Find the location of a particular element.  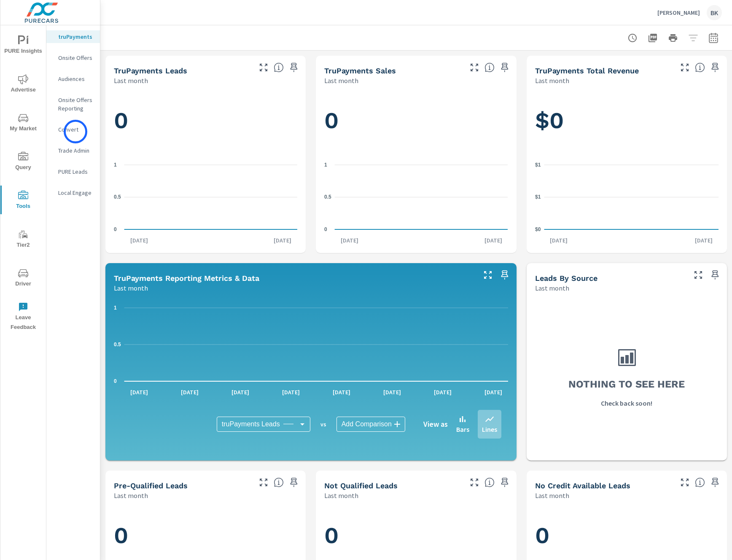

p: vs is located at coordinates (323, 425).